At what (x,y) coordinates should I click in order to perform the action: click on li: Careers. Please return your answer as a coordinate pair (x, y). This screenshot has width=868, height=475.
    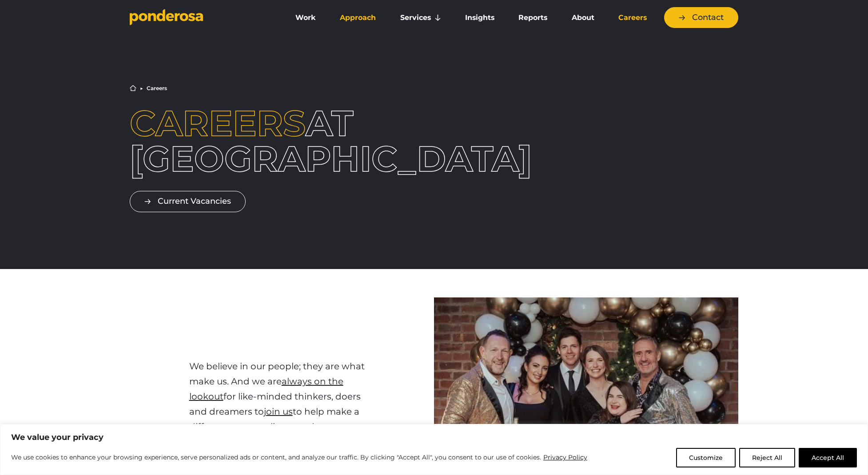
    Looking at the image, I should click on (157, 88).